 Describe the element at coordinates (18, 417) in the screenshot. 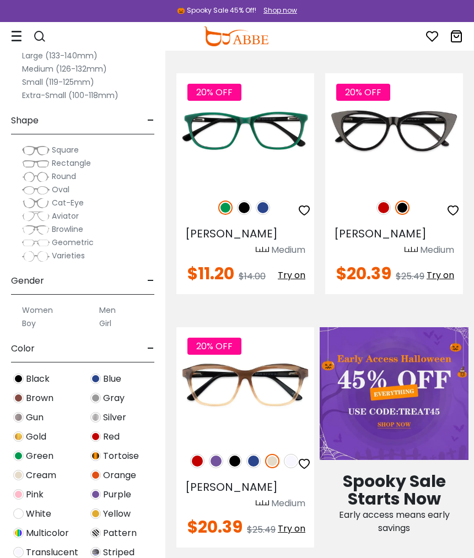

I see `img: Gun` at that location.